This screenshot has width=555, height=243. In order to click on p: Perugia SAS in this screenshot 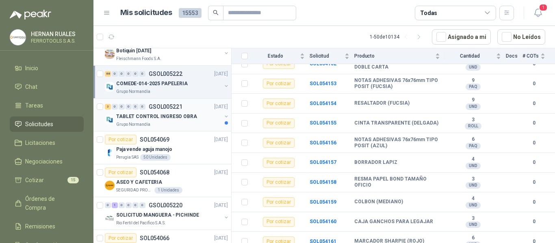, I will do `click(127, 158)`.